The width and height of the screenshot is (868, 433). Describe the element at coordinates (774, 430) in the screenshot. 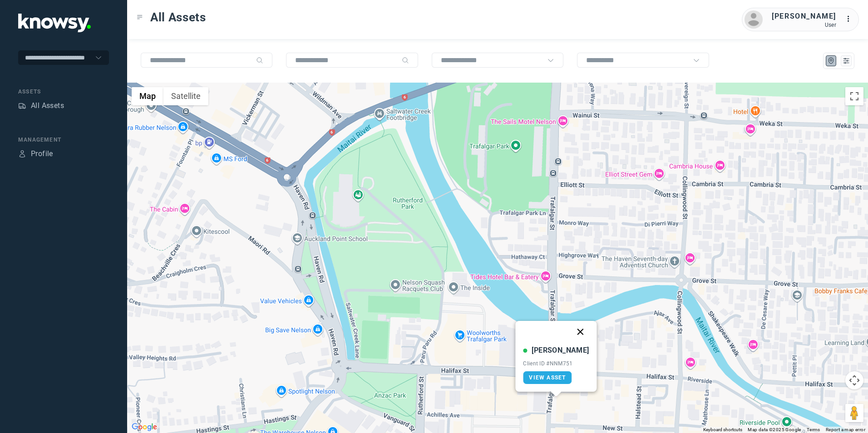

I see `span: Map data ©2025 Google` at that location.